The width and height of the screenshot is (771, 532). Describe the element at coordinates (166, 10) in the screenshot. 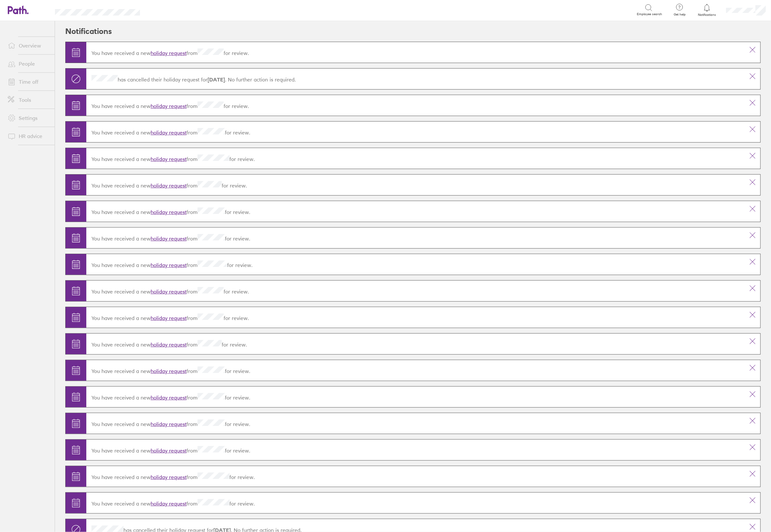

I see `div: Search` at that location.